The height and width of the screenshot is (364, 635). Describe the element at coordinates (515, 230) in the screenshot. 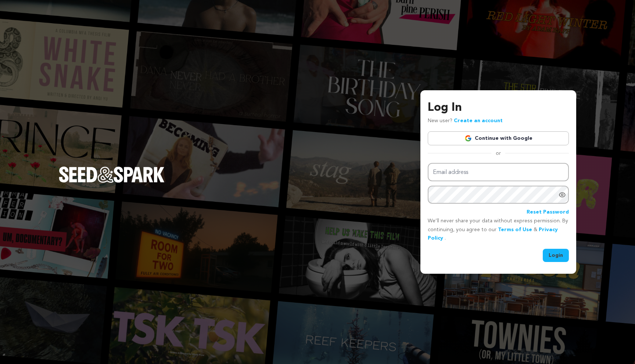

I see `a: Terms of Use` at that location.